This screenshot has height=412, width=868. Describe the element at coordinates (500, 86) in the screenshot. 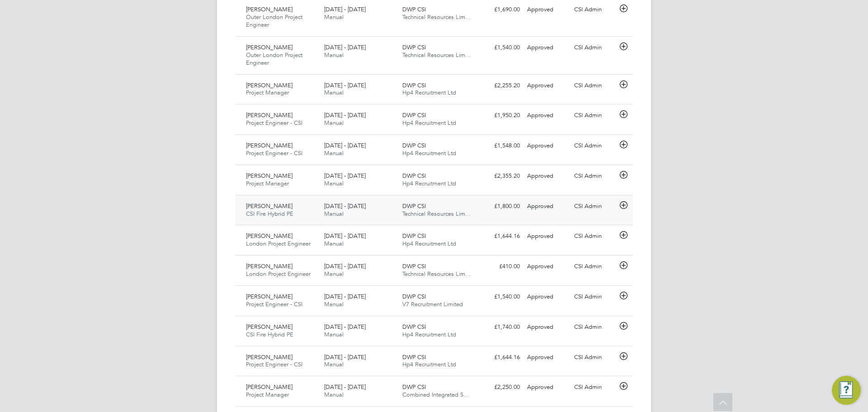

I see `div: £2,255.20` at that location.